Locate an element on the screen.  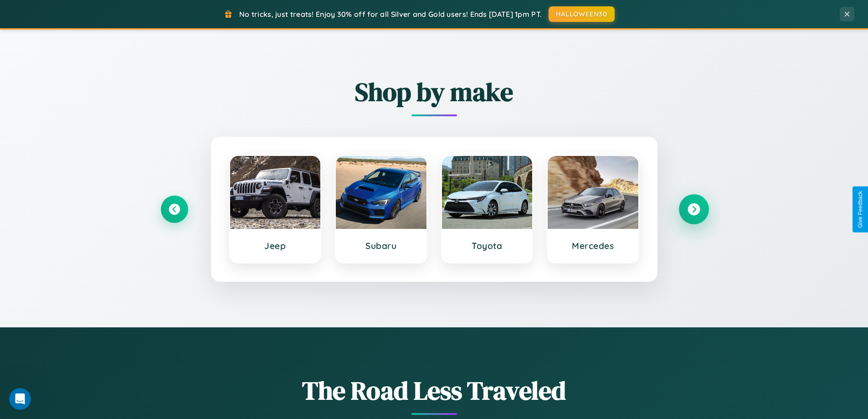
h3: Subaru is located at coordinates (381, 246).